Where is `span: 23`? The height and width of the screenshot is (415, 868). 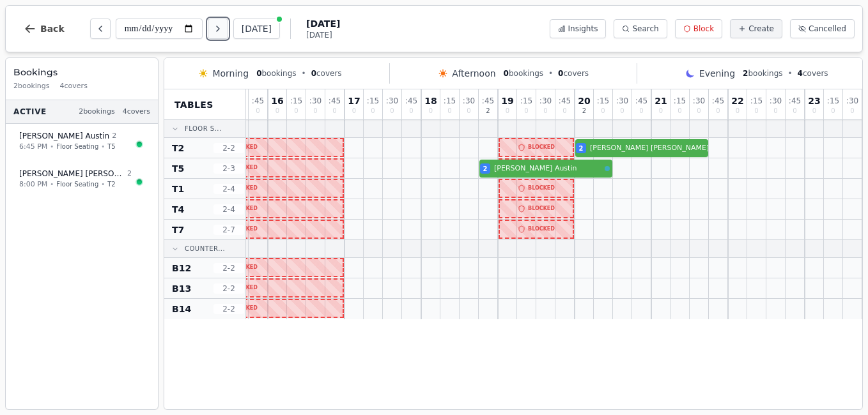
span: 23 is located at coordinates (814, 101).